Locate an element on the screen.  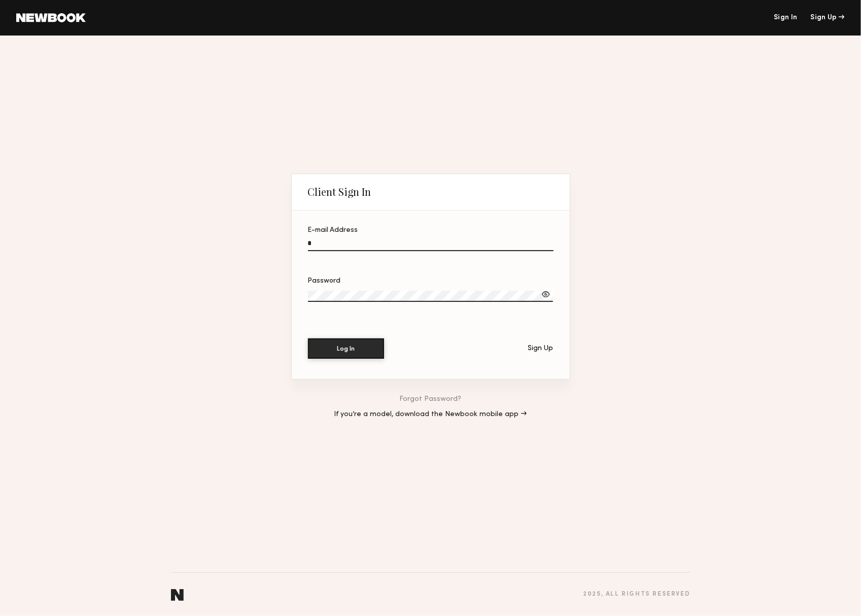
div: Password is located at coordinates (431, 281).